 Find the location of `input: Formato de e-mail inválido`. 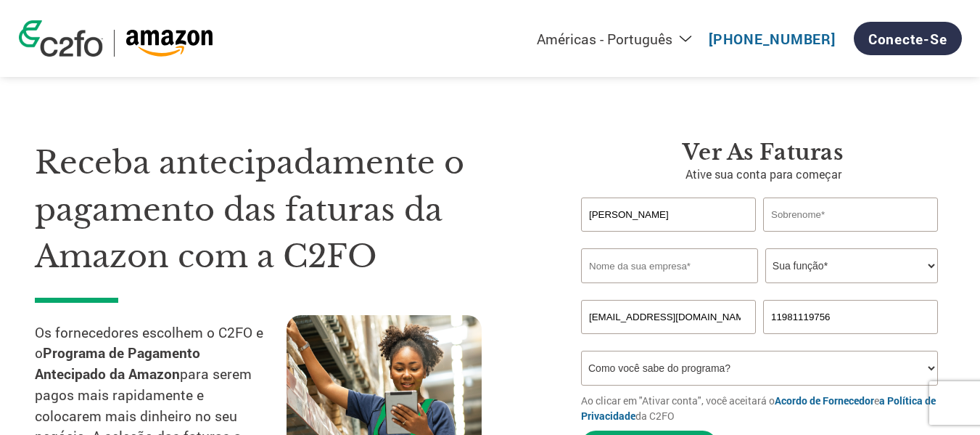

input: Formato de e-mail inválido is located at coordinates (668, 316).